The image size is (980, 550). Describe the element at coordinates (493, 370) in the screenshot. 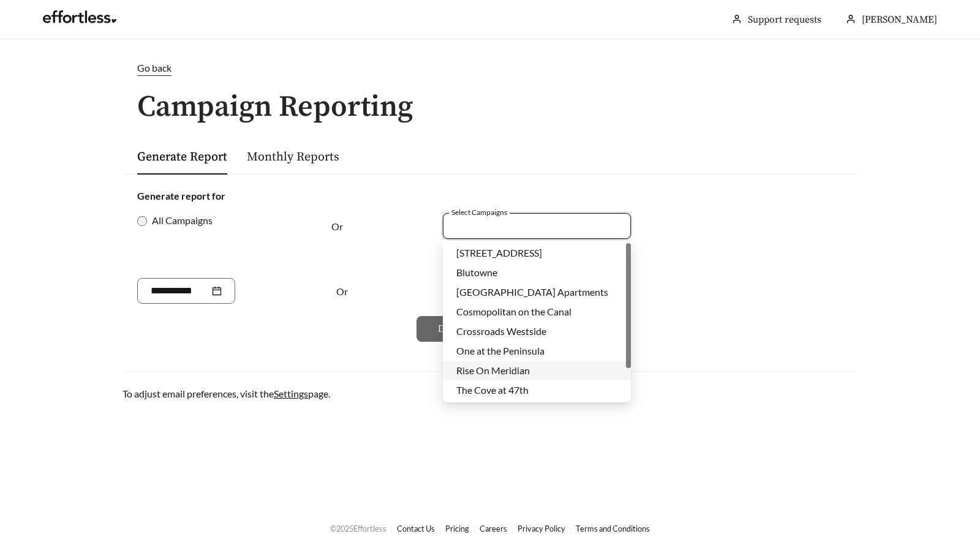

I see `span: Rise On Meridian` at that location.